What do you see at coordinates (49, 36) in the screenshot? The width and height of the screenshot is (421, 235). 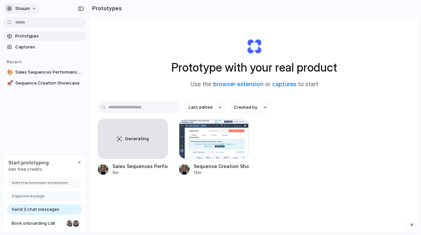 I see `span: Prototypes` at bounding box center [49, 36].